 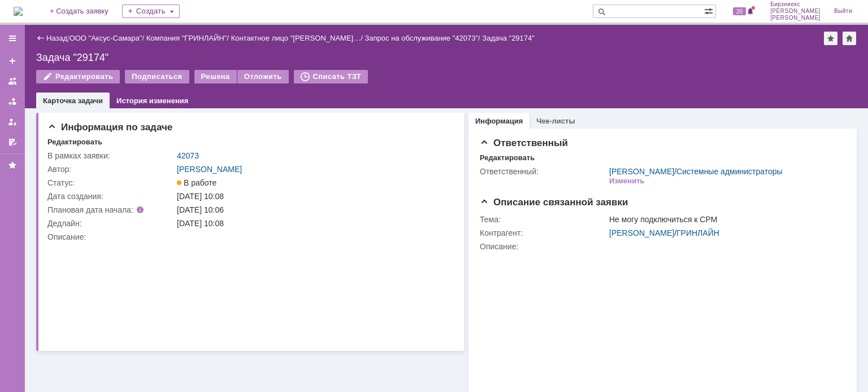 I want to click on a: ООО "Аксус-Самара", so click(x=106, y=38).